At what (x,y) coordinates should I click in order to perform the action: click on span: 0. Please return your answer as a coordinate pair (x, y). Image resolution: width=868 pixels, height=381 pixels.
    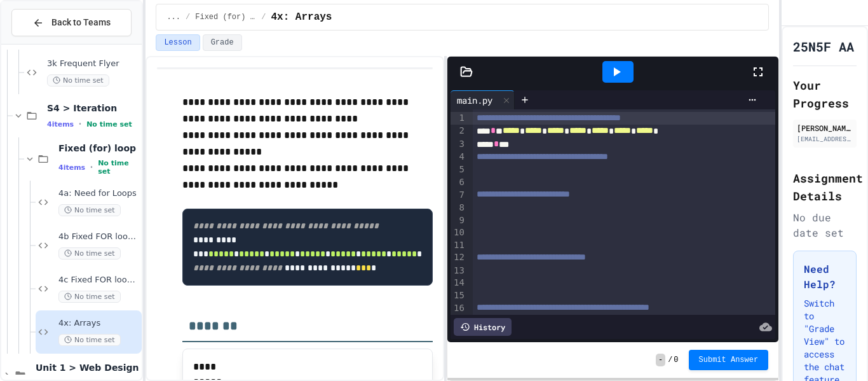
    Looking at the image, I should click on (675, 360).